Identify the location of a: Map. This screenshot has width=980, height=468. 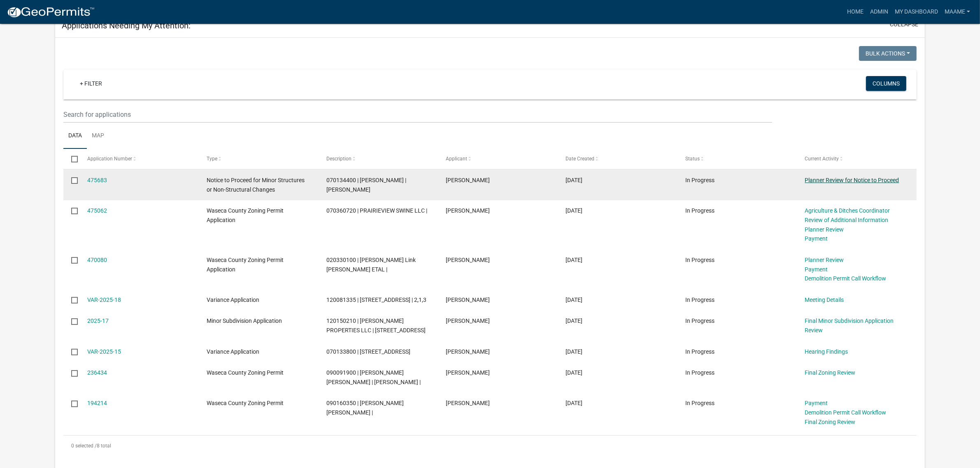
(98, 136).